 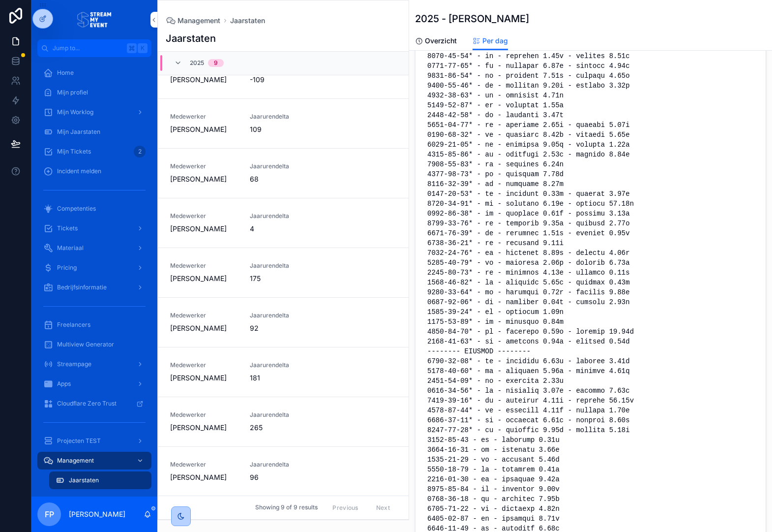 What do you see at coordinates (94, 209) in the screenshot?
I see `a: Competenties` at bounding box center [94, 209].